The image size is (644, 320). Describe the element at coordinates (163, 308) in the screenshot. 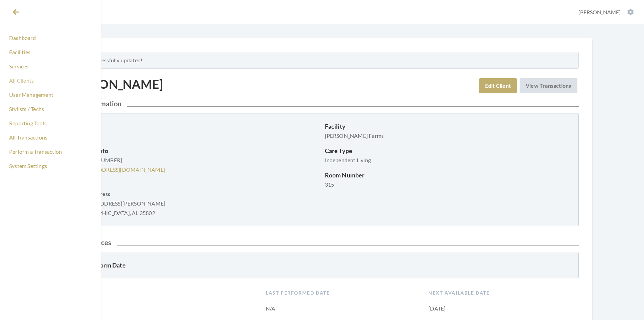

I see `td: ACRYLICS` at that location.